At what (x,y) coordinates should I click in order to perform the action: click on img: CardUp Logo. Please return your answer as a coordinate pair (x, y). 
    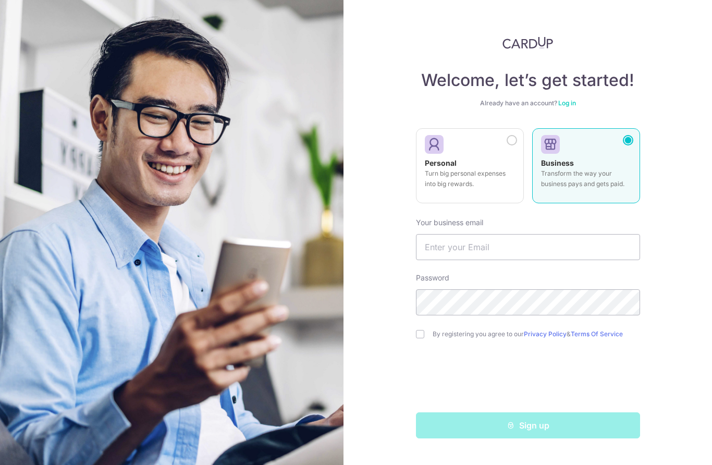
    Looking at the image, I should click on (528, 43).